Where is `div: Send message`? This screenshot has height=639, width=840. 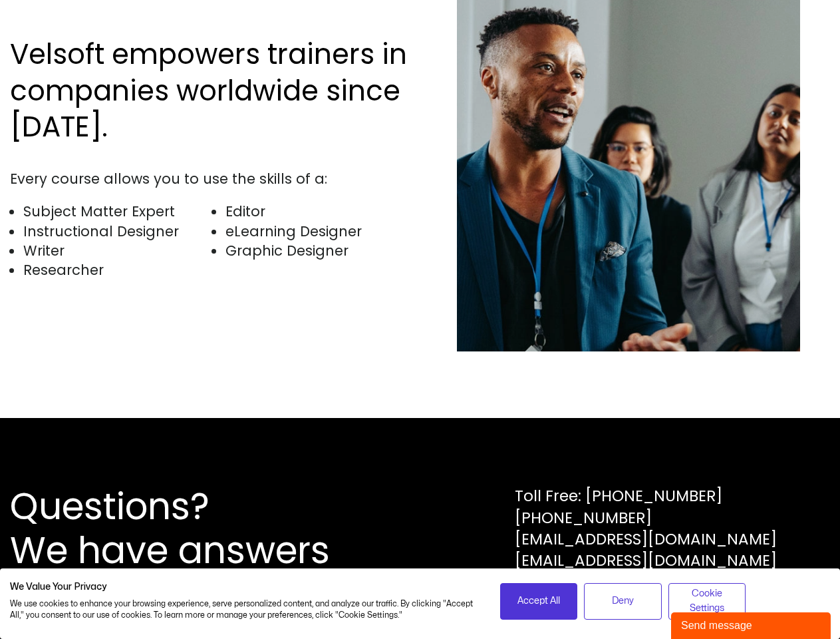 div: Send message is located at coordinates (80, 16).